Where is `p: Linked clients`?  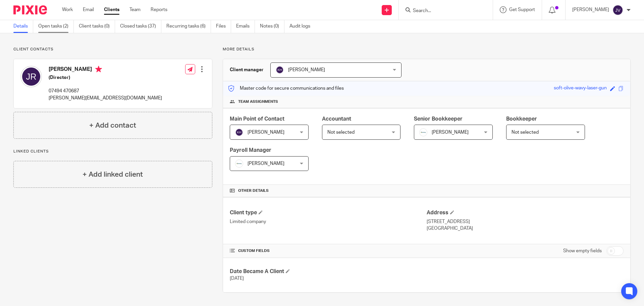 p: Linked clients is located at coordinates (112, 151).